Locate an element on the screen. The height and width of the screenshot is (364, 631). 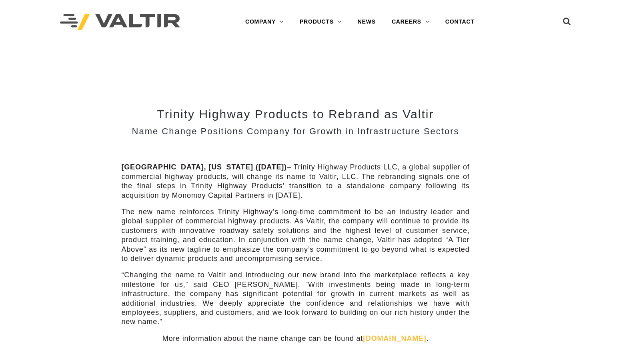
a: PRODUCTS is located at coordinates (320, 22).